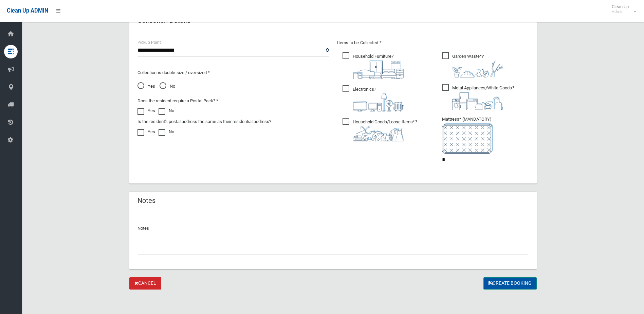 The image size is (644, 314). What do you see at coordinates (373, 98) in the screenshot?
I see `span: Electronics` at bounding box center [373, 98].